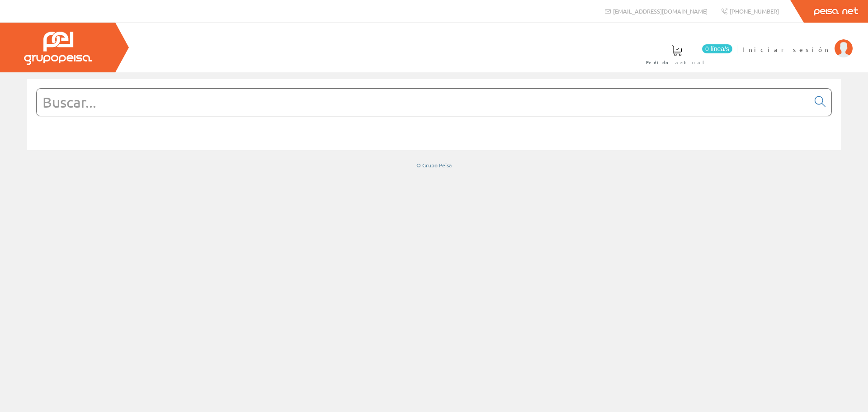  I want to click on span: 0 línea/s, so click(717, 49).